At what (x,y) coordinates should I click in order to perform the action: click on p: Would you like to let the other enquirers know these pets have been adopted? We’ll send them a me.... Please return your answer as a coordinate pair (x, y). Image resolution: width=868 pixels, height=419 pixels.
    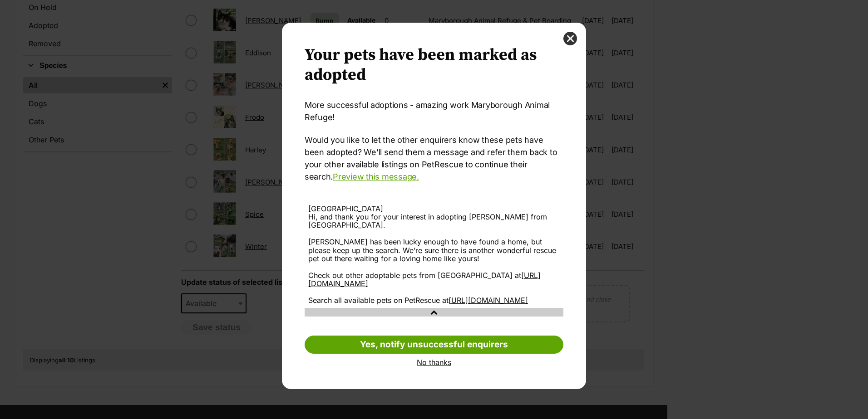
    Looking at the image, I should click on (434, 158).